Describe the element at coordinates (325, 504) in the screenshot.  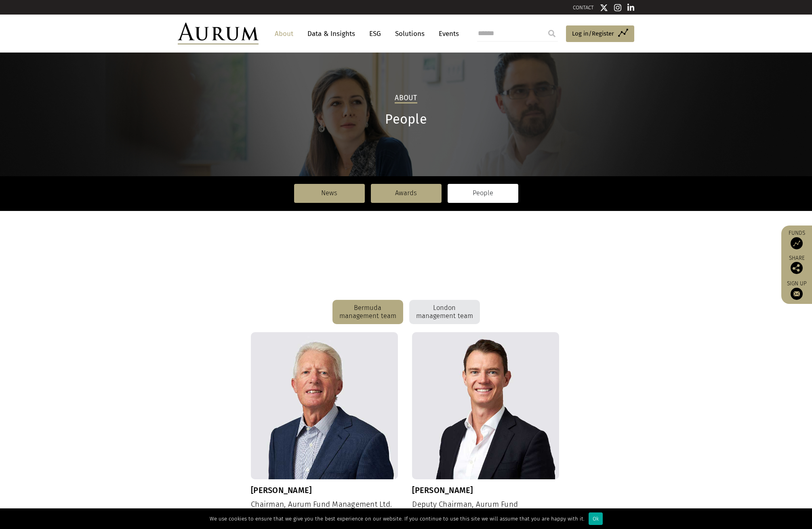
I see `h4: Chairman, Aurum Fund Management Ltd.` at that location.